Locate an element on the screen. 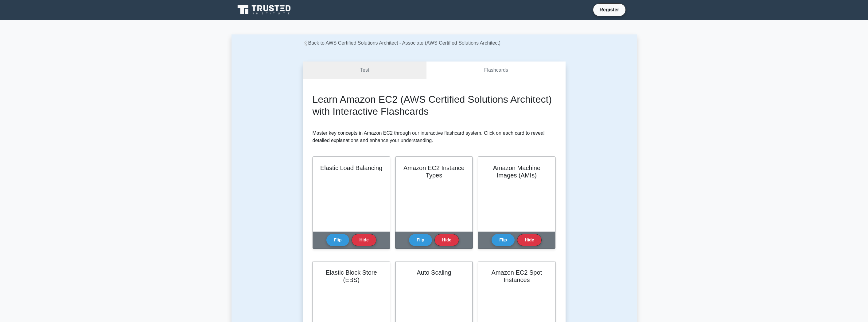 The width and height of the screenshot is (868, 322). h2: Learn Amazon EC2 (AWS Certified Solutions Architect) with Interactive Flashcards is located at coordinates (434, 105).